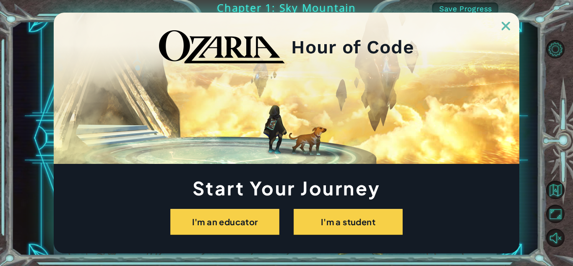 This screenshot has height=266, width=573. What do you see at coordinates (506, 26) in the screenshot?
I see `img: ExitButton_Dusk.png` at bounding box center [506, 26].